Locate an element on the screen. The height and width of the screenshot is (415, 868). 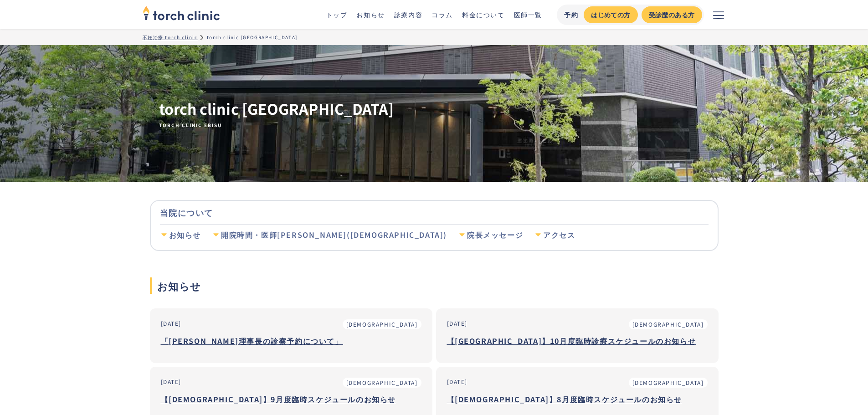
div: 当院について is located at coordinates (434, 212).